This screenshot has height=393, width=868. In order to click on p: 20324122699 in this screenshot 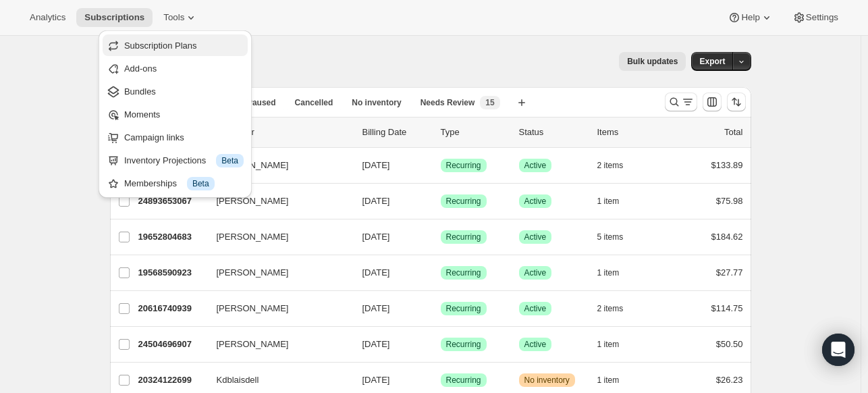, I will do `click(172, 380)`.